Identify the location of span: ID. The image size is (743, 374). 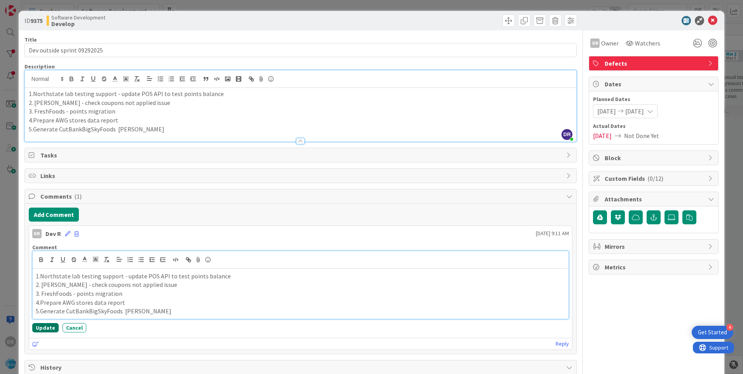
(33, 21).